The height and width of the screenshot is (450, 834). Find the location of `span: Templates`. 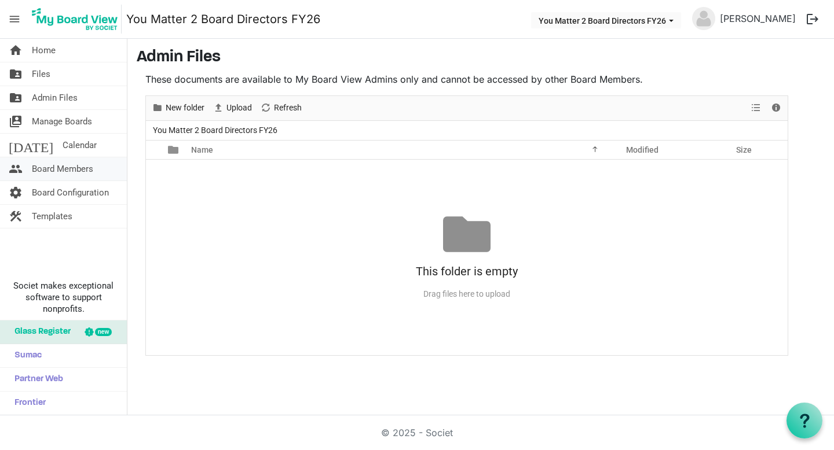

span: Templates is located at coordinates (52, 217).